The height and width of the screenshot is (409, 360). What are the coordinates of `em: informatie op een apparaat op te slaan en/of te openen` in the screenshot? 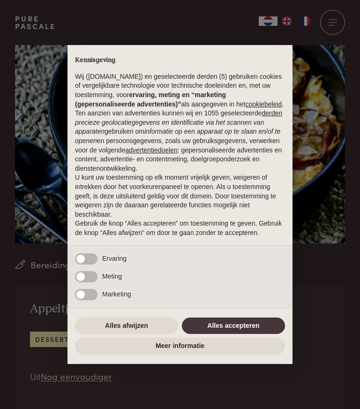 It's located at (178, 136).